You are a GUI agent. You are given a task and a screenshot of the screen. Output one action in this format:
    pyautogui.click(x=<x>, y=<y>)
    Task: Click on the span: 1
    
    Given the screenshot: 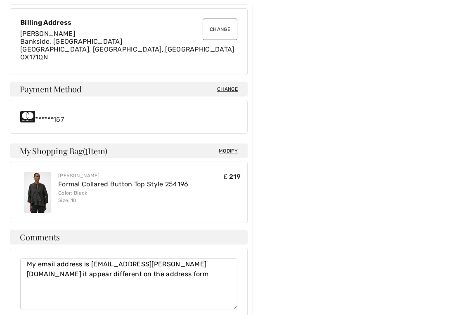 What is the action you would take?
    pyautogui.click(x=86, y=151)
    